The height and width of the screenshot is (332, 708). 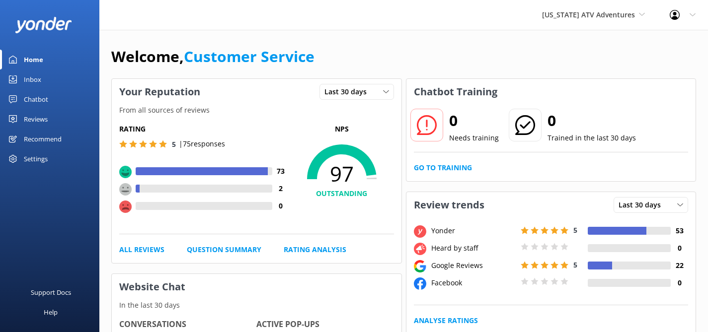 What do you see at coordinates (449, 205) in the screenshot?
I see `h3: Review trends` at bounding box center [449, 205].